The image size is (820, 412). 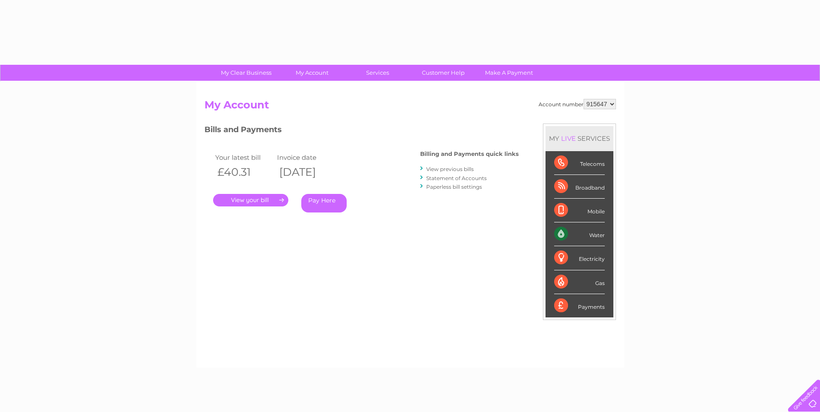 What do you see at coordinates (324, 203) in the screenshot?
I see `a: Pay Here` at bounding box center [324, 203].